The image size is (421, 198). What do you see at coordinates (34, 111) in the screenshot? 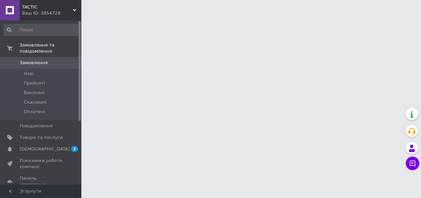
I see `span: Оплачені` at bounding box center [34, 111].